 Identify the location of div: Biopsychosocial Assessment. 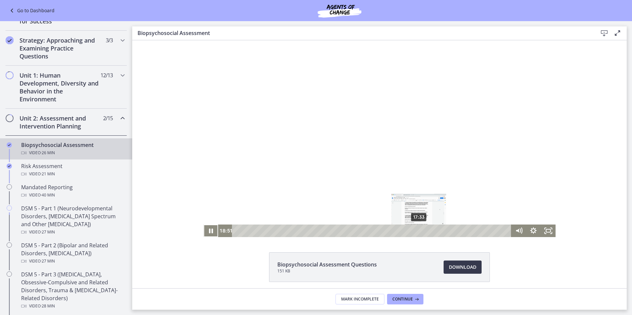
(73, 149).